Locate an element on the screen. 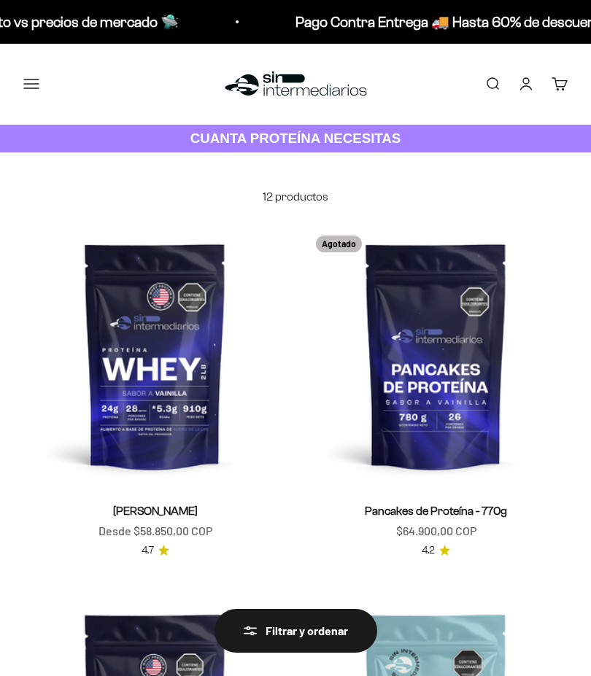 This screenshot has width=591, height=676. a: Pancakes de Proteína - 770g is located at coordinates (435, 510).